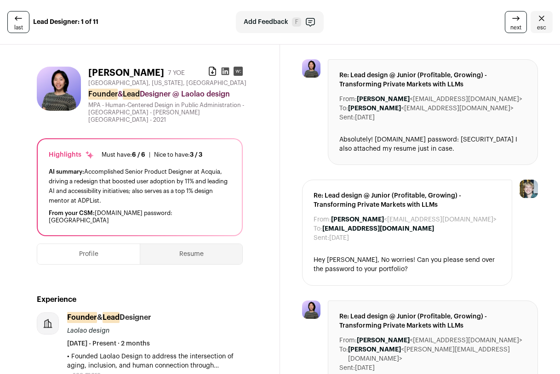 The width and height of the screenshot is (560, 374). Describe the element at coordinates (66, 22) in the screenshot. I see `strong: Lead Designer: 1 of 11` at that location.